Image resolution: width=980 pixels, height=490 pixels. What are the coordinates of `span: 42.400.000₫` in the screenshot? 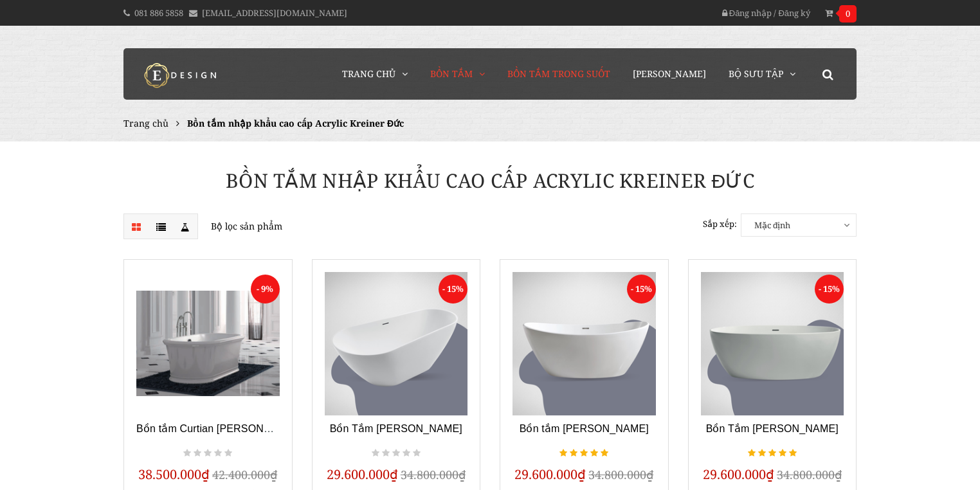 It's located at (244, 474).